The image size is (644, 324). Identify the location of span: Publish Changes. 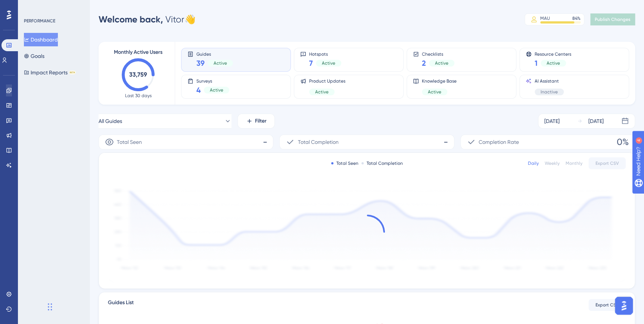
(613, 20).